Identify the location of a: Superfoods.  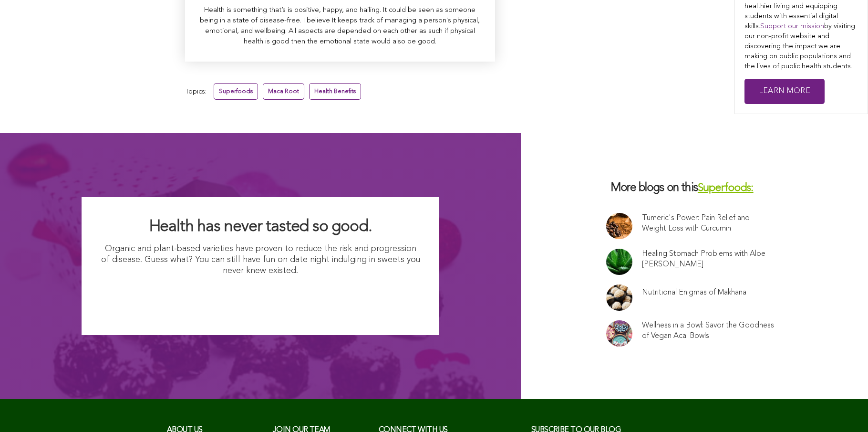
(235, 91).